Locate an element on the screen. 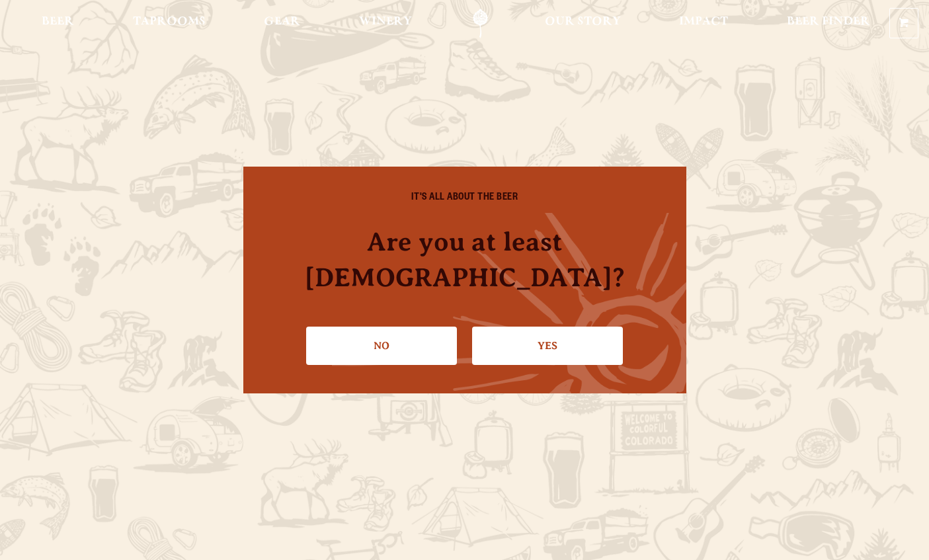 The height and width of the screenshot is (560, 929). span: Impact is located at coordinates (703, 22).